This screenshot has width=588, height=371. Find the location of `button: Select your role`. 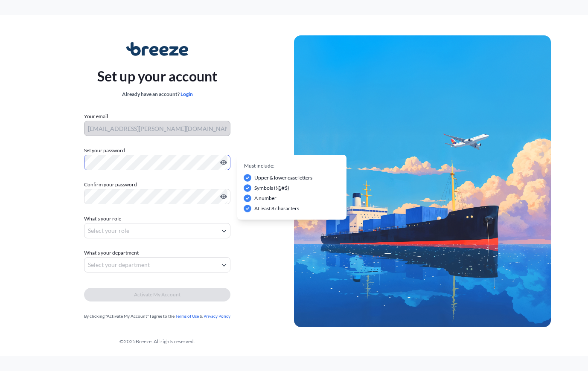

button: Select your role is located at coordinates (157, 231).